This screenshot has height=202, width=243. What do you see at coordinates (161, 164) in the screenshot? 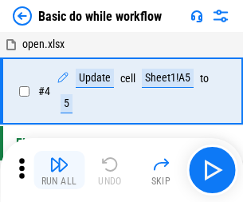
I see `img: Skip` at bounding box center [161, 164].